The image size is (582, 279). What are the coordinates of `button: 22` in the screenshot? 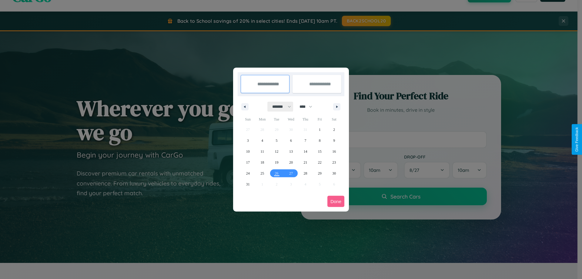 It's located at (320, 162).